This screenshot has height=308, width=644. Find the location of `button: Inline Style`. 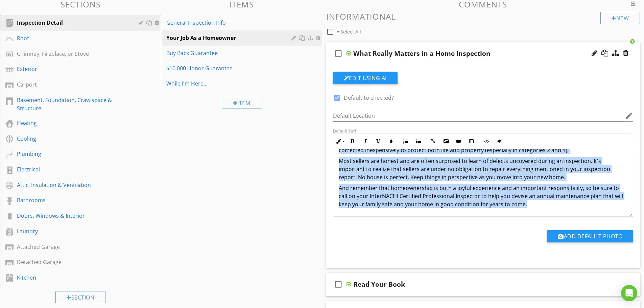

button: Inline Style is located at coordinates (340, 141).